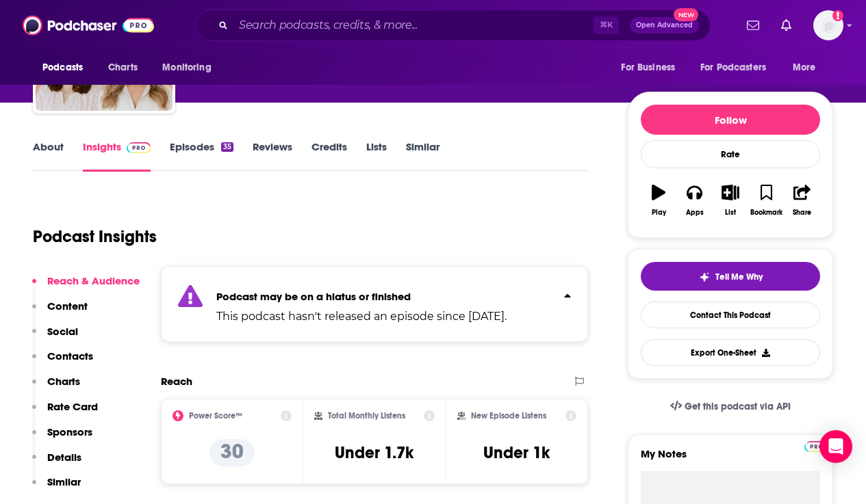  What do you see at coordinates (48, 156) in the screenshot?
I see `a: About` at bounding box center [48, 156].